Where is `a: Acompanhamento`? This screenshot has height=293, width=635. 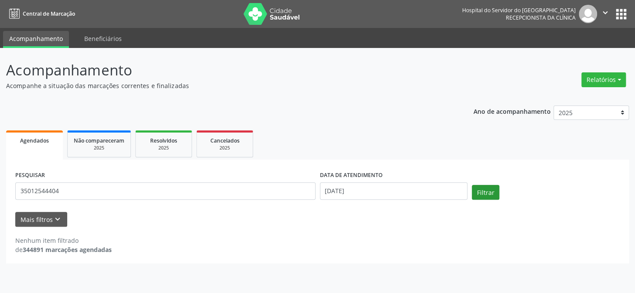
a: Acompanhamento is located at coordinates (36, 39).